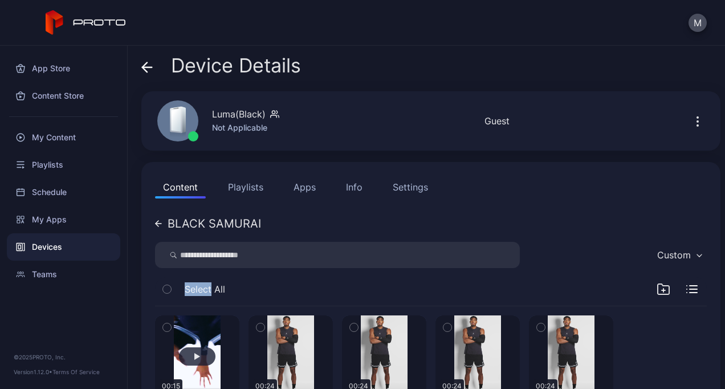 The width and height of the screenshot is (725, 389). Describe the element at coordinates (246, 187) in the screenshot. I see `button: Playlists` at that location.